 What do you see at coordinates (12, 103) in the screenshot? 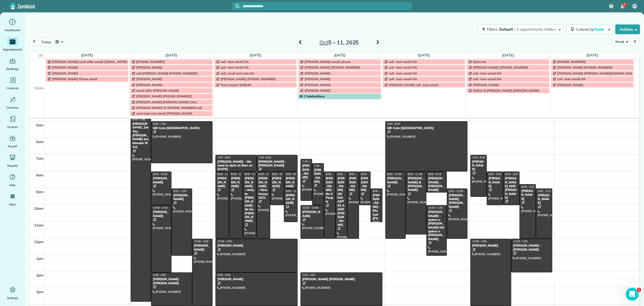
I see `a: Cleaners` at bounding box center [12, 103].